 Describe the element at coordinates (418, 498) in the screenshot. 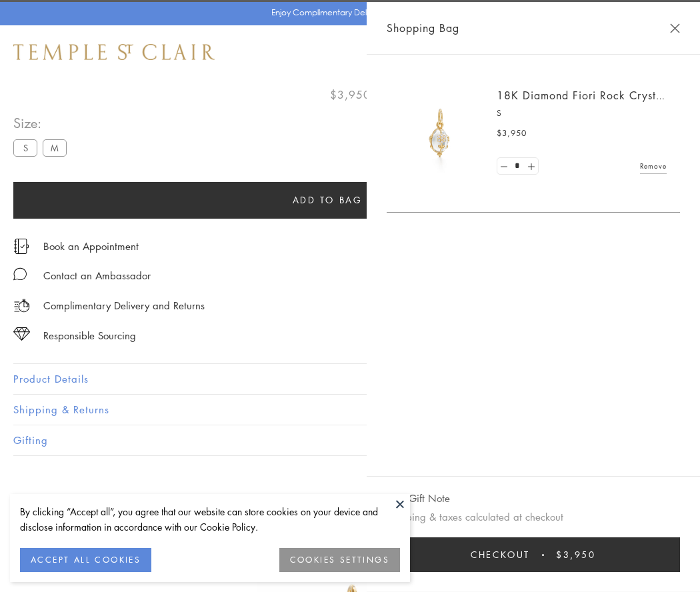

I see `button: Add Gift Note` at that location.